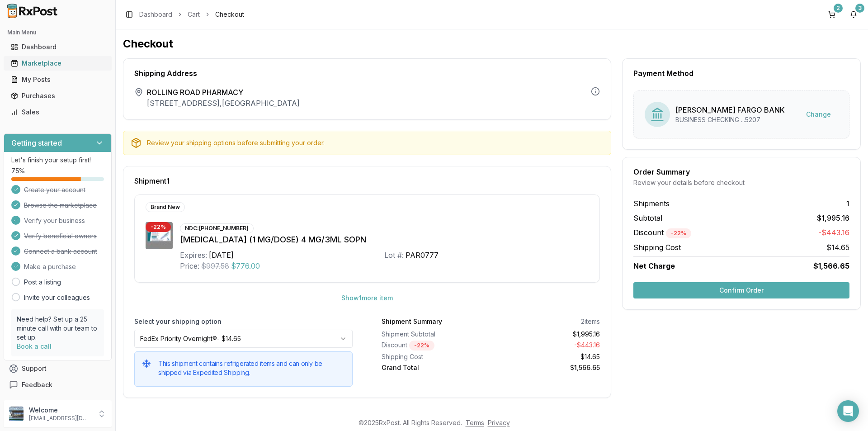 This screenshot has width=868, height=431. What do you see at coordinates (33, 11) in the screenshot?
I see `img: RxPost Logo` at bounding box center [33, 11].